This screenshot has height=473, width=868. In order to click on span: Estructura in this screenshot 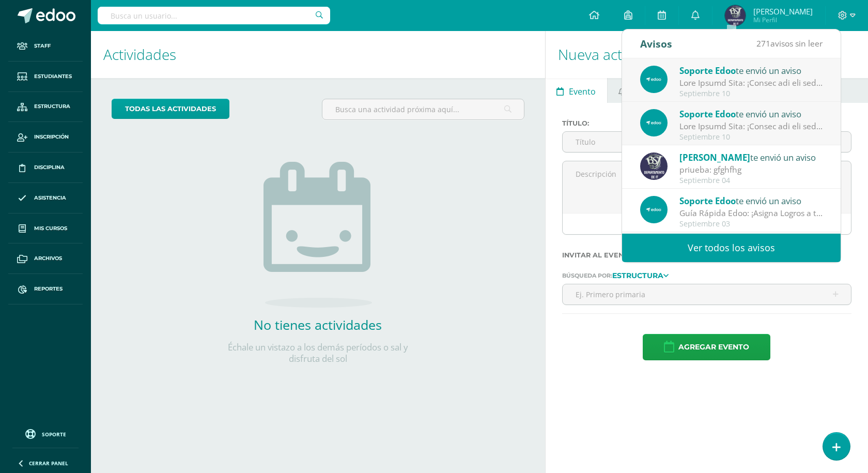, I will do `click(52, 107)`.